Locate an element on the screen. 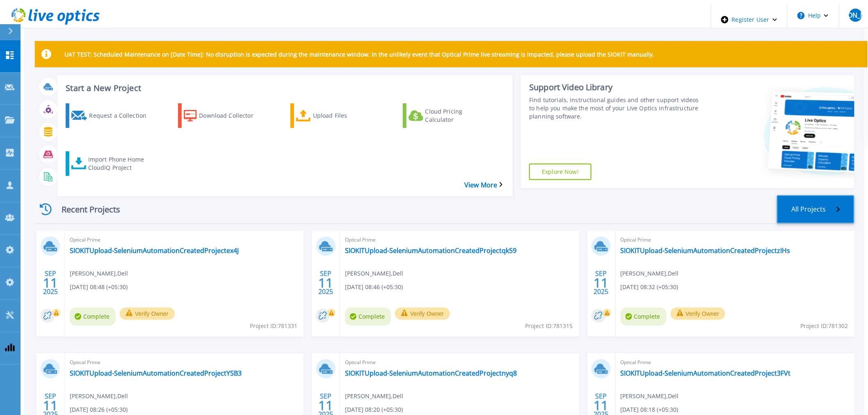  a: Upload Files is located at coordinates (340, 115).